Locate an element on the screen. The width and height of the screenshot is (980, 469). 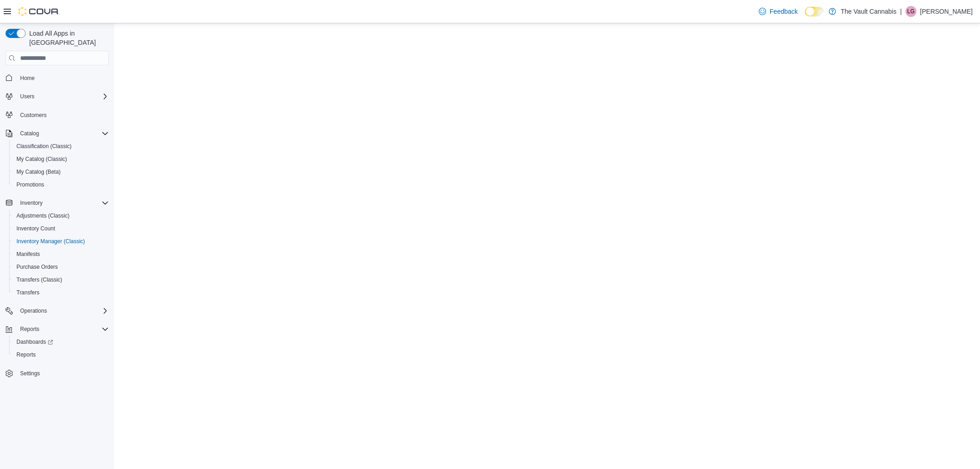
button: Inventory Count is located at coordinates (61, 228).